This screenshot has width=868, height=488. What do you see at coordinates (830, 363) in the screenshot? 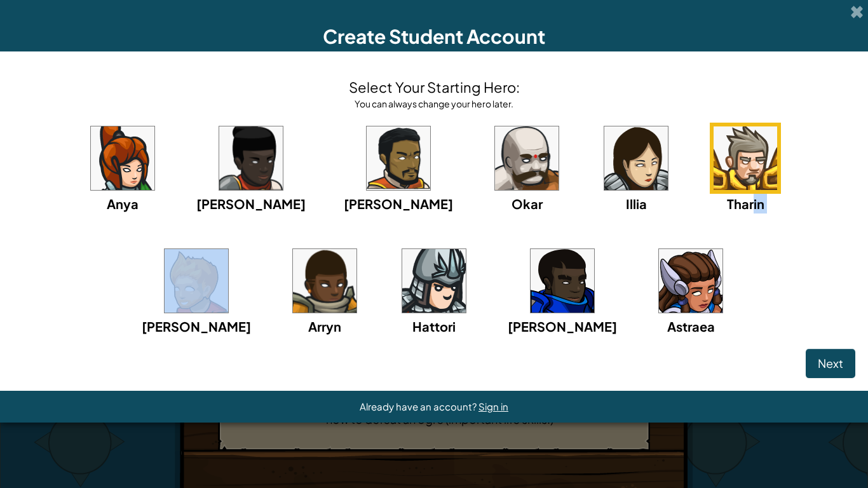
I see `span: Next` at bounding box center [830, 363].